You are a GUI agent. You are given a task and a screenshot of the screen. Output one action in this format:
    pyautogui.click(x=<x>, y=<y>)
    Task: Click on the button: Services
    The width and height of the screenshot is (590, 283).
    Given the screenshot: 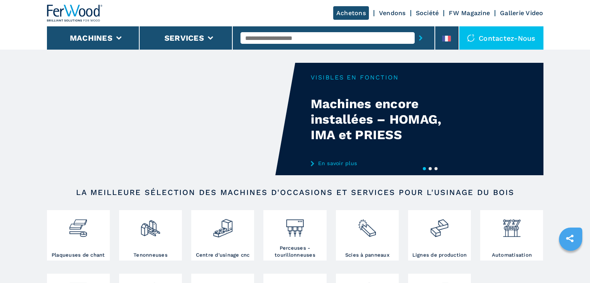 What is the action you would take?
    pyautogui.click(x=184, y=38)
    